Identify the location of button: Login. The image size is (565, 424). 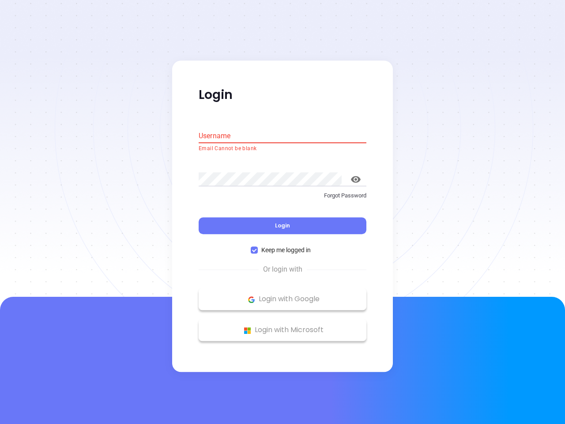
(283, 226).